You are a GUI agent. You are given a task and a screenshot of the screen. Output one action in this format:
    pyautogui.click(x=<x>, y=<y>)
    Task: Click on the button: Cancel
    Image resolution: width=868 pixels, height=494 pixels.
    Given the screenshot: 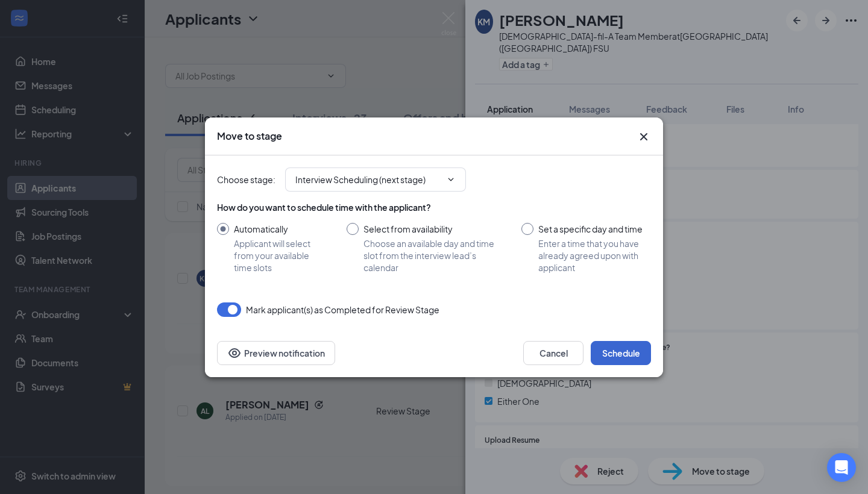 What is the action you would take?
    pyautogui.click(x=553, y=353)
    